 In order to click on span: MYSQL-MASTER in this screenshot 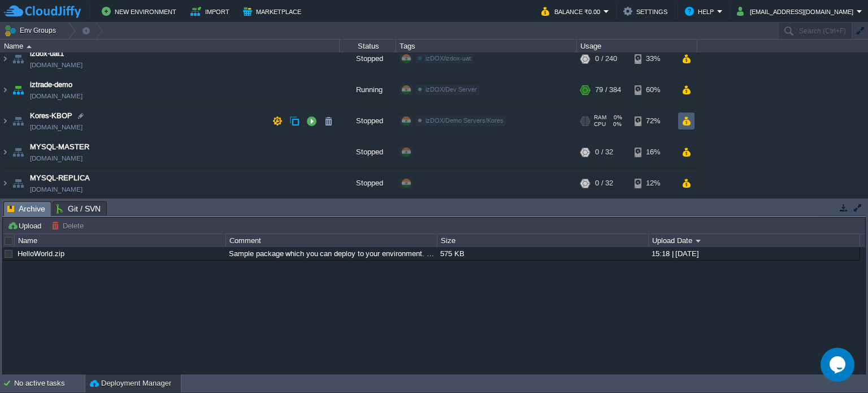, I will do `click(59, 148)`.